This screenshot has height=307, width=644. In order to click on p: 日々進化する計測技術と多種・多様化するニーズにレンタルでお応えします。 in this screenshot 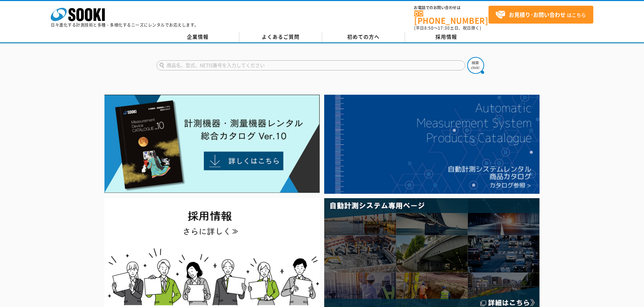, I will do `click(125, 25)`.